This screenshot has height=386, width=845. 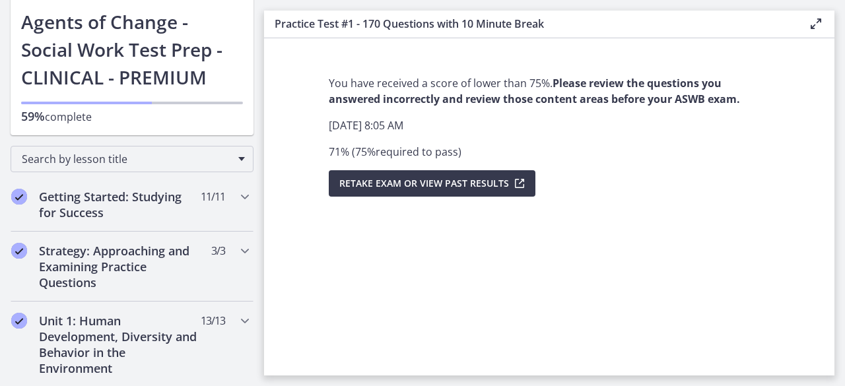 I want to click on span: 59%, so click(x=33, y=116).